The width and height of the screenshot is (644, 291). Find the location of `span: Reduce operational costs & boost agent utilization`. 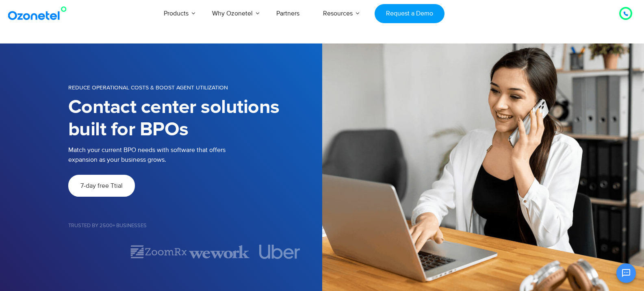

span: Reduce operational costs & boost agent utilization is located at coordinates (148, 87).